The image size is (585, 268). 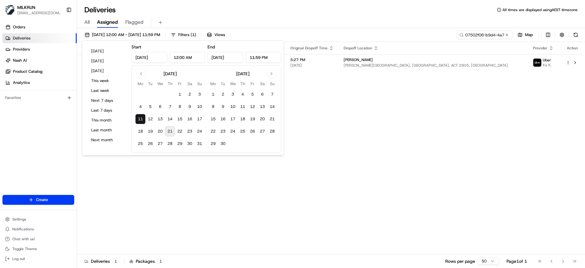 I want to click on button: Toggle Theme, so click(x=38, y=249).